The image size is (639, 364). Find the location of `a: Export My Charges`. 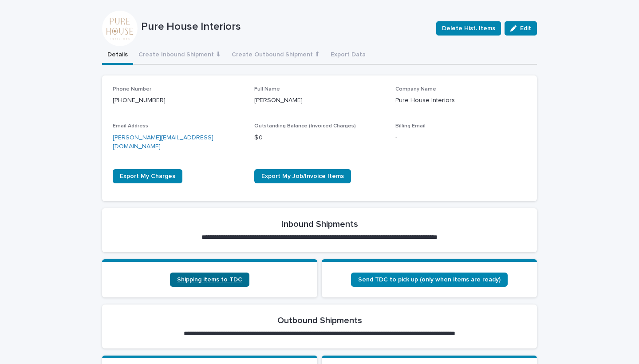

a: Export My Charges is located at coordinates (147, 176).